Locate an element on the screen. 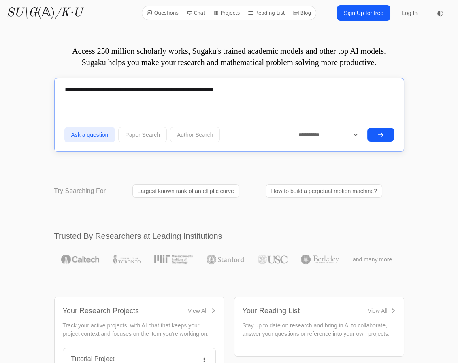 This screenshot has height=363, width=458. button: Paper Search is located at coordinates (143, 135).